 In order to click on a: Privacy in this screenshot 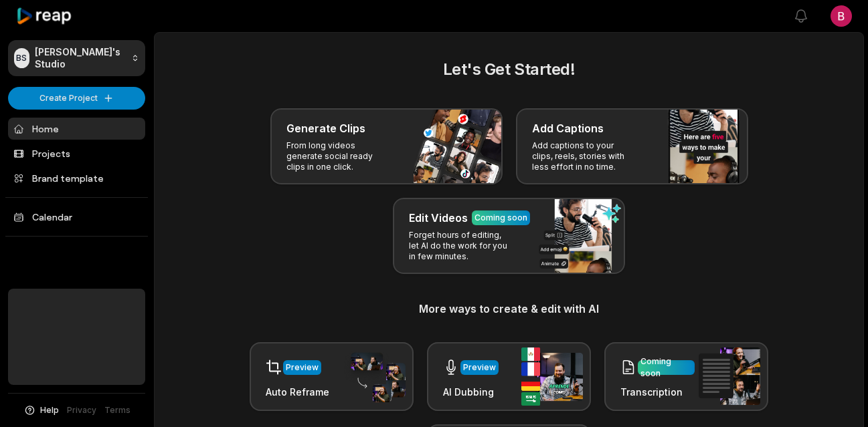, I will do `click(82, 411)`.